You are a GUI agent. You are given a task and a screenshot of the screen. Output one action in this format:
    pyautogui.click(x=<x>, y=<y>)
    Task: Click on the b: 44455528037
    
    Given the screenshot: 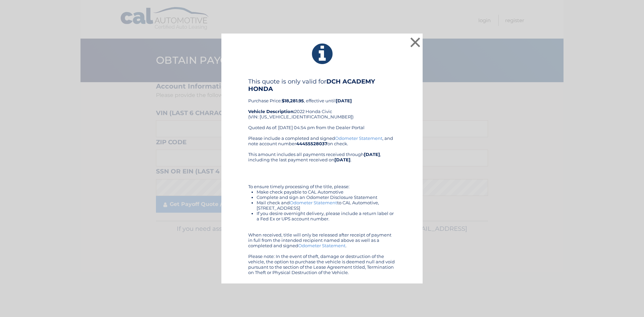 What is the action you would take?
    pyautogui.click(x=312, y=144)
    